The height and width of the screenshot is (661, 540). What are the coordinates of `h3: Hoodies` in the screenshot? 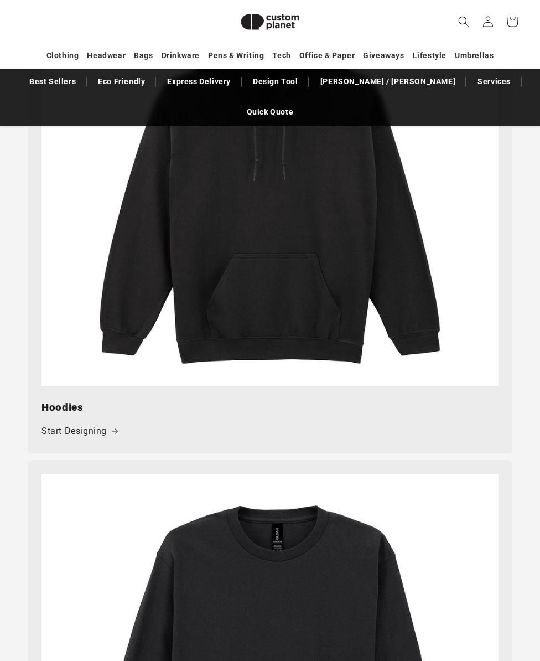 It's located at (270, 407).